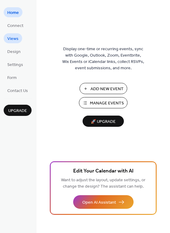 The height and width of the screenshot is (233, 170). Describe the element at coordinates (103, 122) in the screenshot. I see `span: 🚀 Upgrade` at that location.